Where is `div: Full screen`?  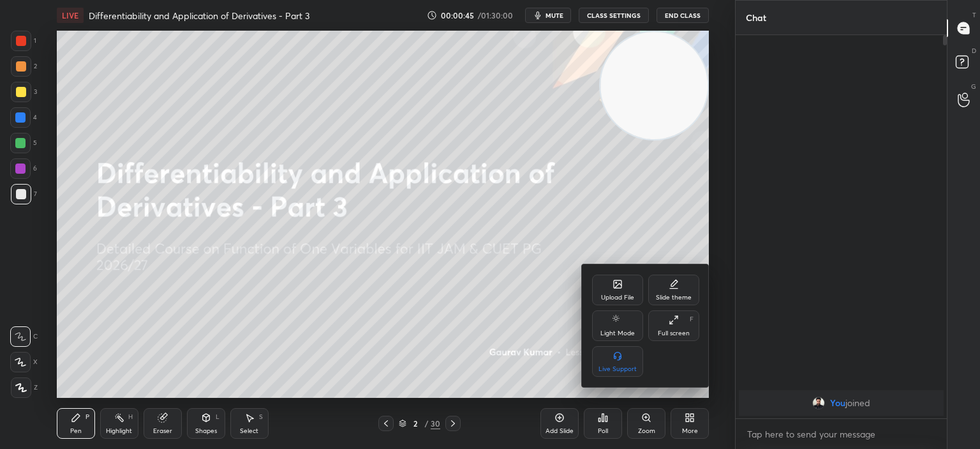 div: Full screen is located at coordinates (674, 333).